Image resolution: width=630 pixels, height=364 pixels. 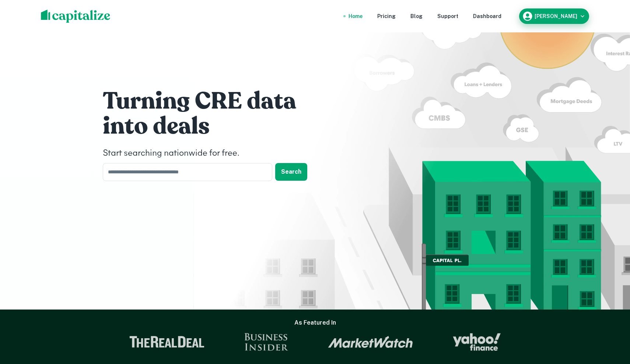 What do you see at coordinates (213, 126) in the screenshot?
I see `h1: into deals` at bounding box center [213, 126].